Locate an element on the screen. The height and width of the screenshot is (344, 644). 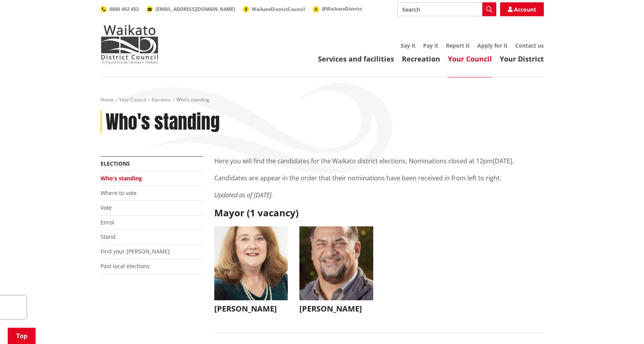
a: 0800 492 452 is located at coordinates (119, 9).